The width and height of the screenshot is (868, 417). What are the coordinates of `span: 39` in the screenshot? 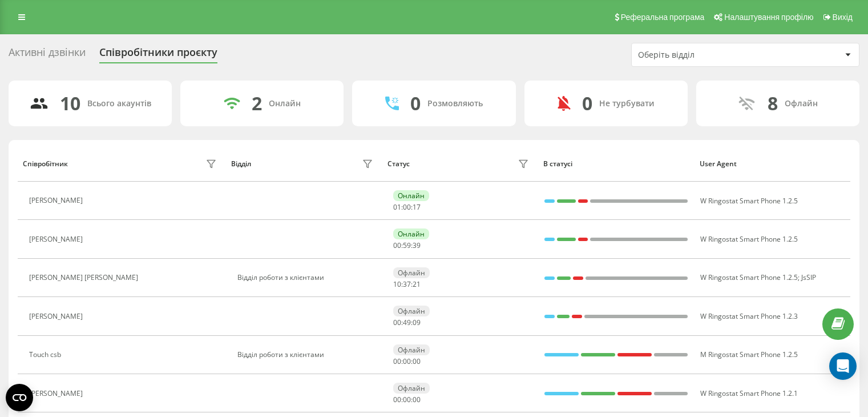 It's located at (417, 245).